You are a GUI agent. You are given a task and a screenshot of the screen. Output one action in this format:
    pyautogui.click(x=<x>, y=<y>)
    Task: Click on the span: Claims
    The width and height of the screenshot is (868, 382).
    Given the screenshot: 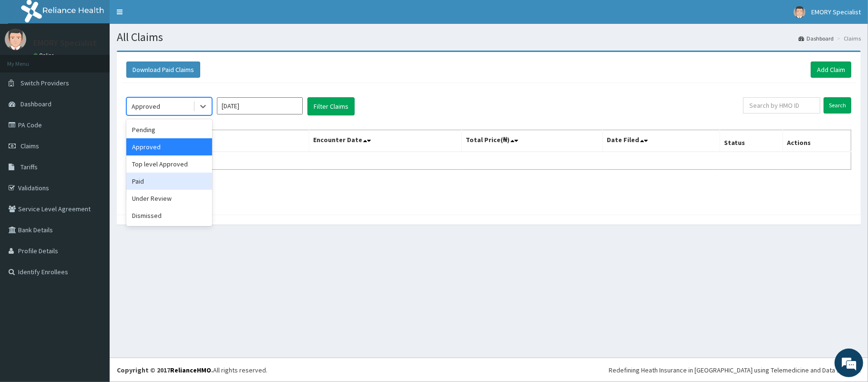 What is the action you would take?
    pyautogui.click(x=30, y=146)
    